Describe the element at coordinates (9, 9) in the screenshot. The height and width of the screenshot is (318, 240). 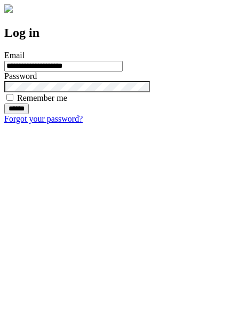
I see `img: logo-4e3dc11c47720685a147b03b5a06dd966a58ff35d612b21f08c02c0306f2b779.png` at that location.